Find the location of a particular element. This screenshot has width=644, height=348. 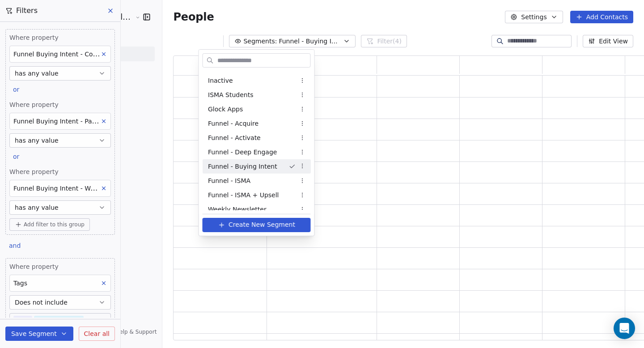

span: Funnel - Buying Intent is located at coordinates (242, 166).